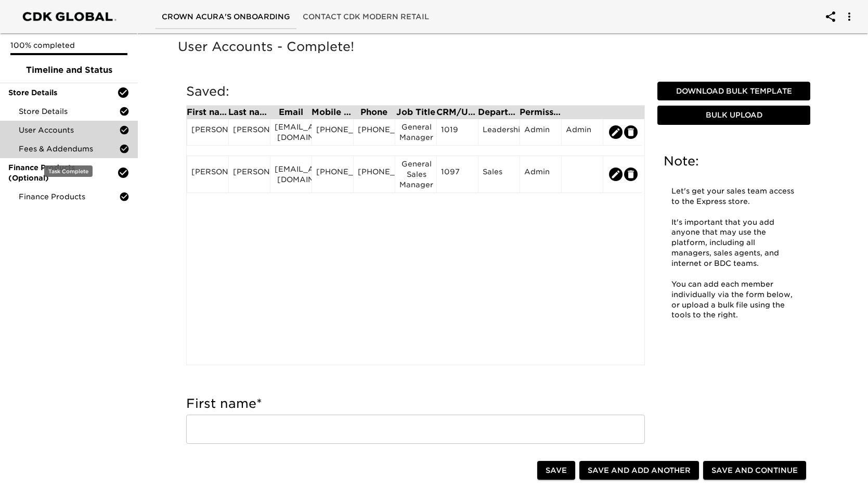 The height and width of the screenshot is (488, 868). I want to click on div: CRM/User ID, so click(457, 113).